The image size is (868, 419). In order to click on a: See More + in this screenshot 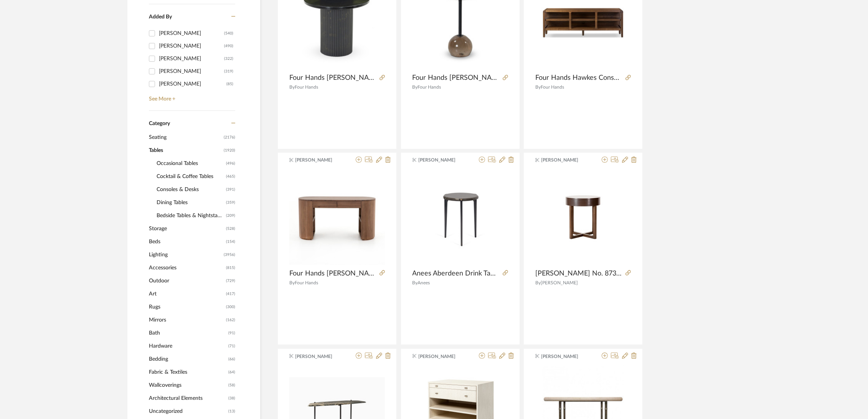, I will do `click(191, 96)`.